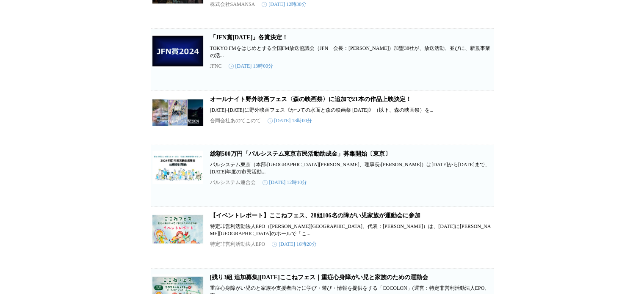 The height and width of the screenshot is (294, 644). What do you see at coordinates (315, 215) in the screenshot?
I see `a: 【イベントレポート】ここねフェス、28組106名の障がい児家族が運動会に参加` at bounding box center [315, 215].